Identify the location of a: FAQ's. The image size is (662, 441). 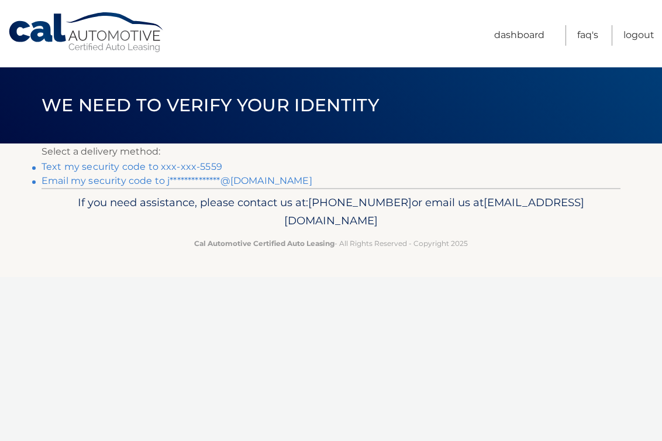
(588, 35).